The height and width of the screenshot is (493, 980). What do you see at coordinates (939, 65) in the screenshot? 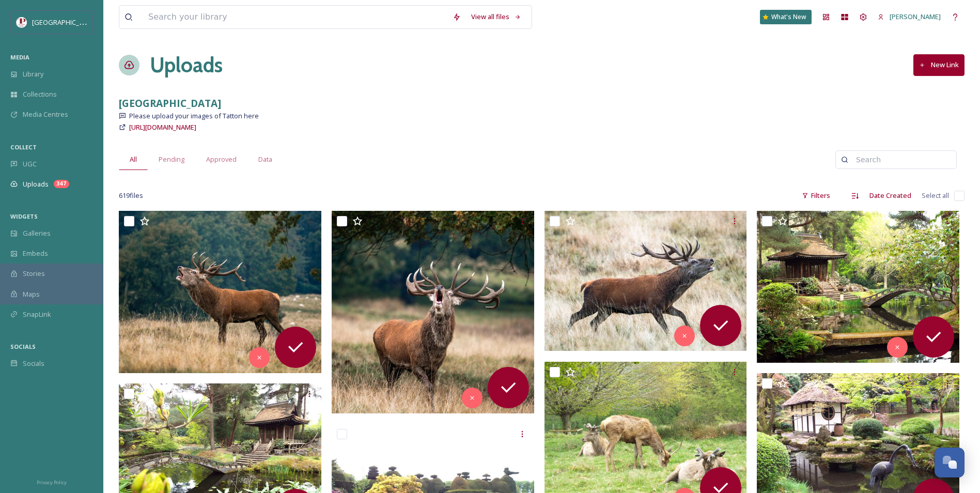
I see `button: New Link` at bounding box center [939, 65].